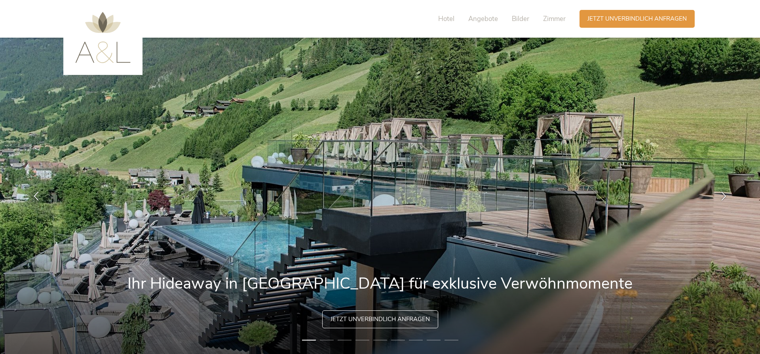  I want to click on img: AMONTI & LUNARIS Wellnessresort, so click(103, 37).